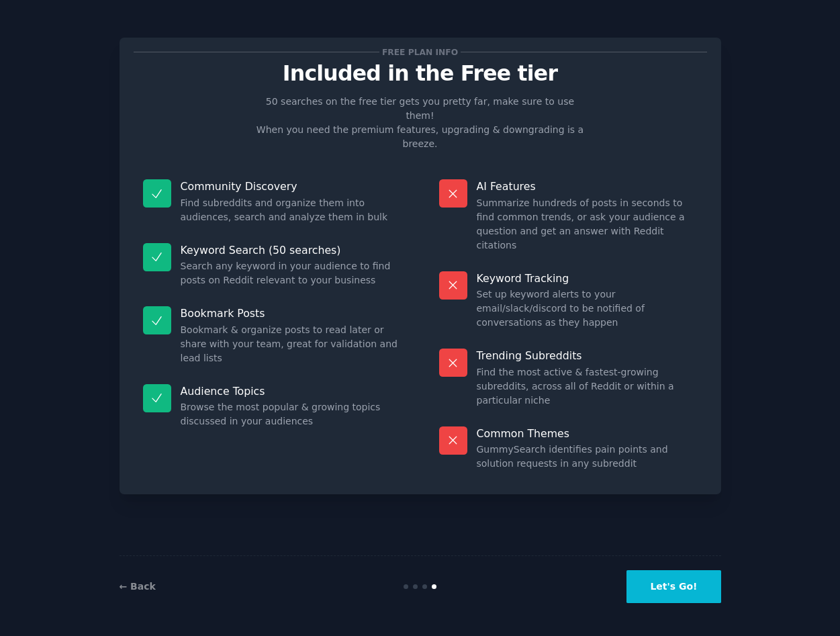 Image resolution: width=840 pixels, height=636 pixels. I want to click on dd: Bookmark & organize posts to read later or share with your team, great for validation and lead lists, so click(291, 343).